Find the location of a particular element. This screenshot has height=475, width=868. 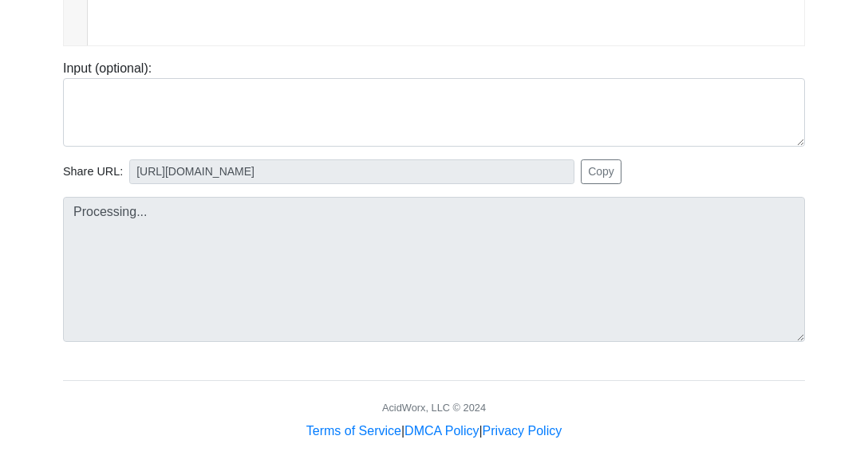

div: AcidWorx, LLC © 2024 is located at coordinates (434, 408).